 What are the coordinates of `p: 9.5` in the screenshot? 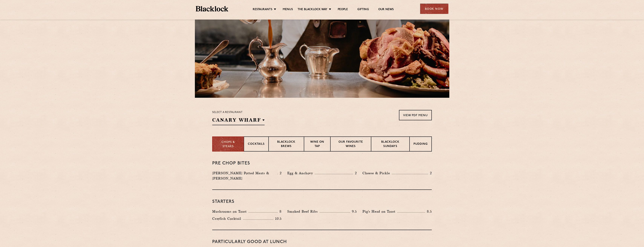 It's located at (354, 212).